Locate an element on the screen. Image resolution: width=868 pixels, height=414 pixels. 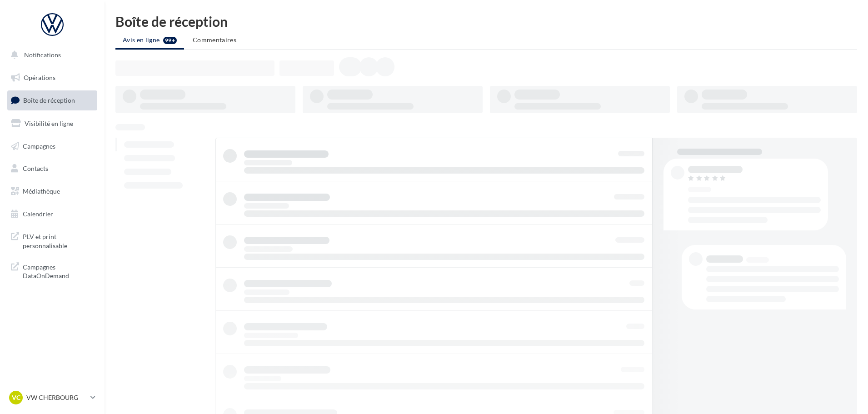
button: Notifications is located at coordinates (51, 55).